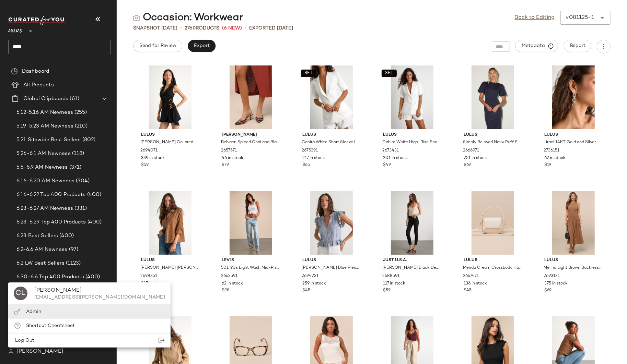 This screenshot has width=627, height=364. What do you see at coordinates (73, 263) in the screenshot?
I see `span: (1123)` at bounding box center [73, 263].